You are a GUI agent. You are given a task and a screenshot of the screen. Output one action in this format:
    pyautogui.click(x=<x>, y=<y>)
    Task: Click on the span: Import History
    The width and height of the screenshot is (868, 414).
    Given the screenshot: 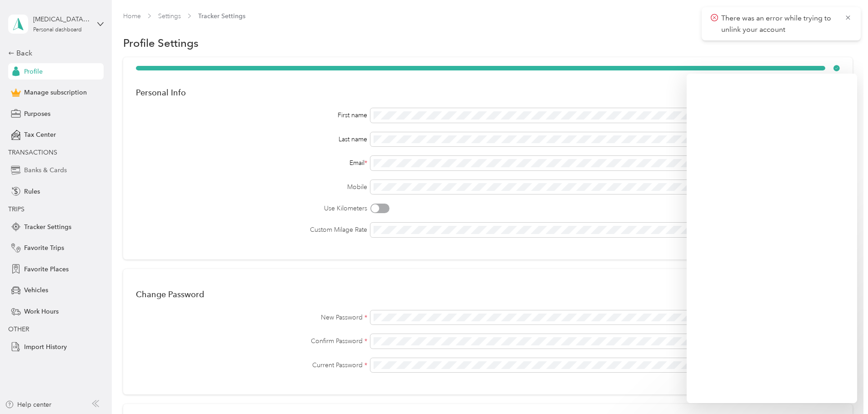 What is the action you would take?
    pyautogui.click(x=46, y=347)
    